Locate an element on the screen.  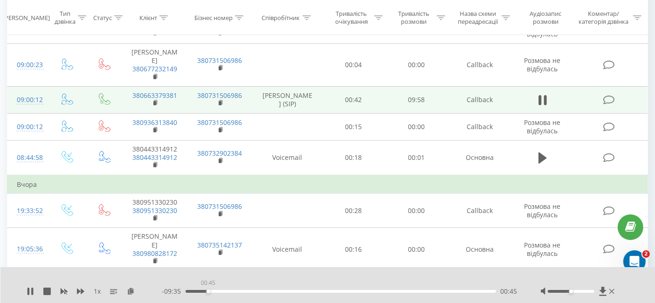
a: 380677232149 is located at coordinates (155, 69).